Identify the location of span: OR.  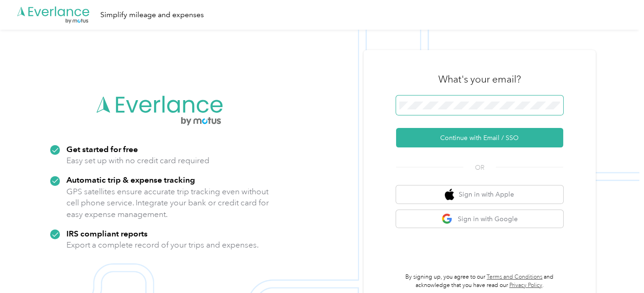
(480, 167).